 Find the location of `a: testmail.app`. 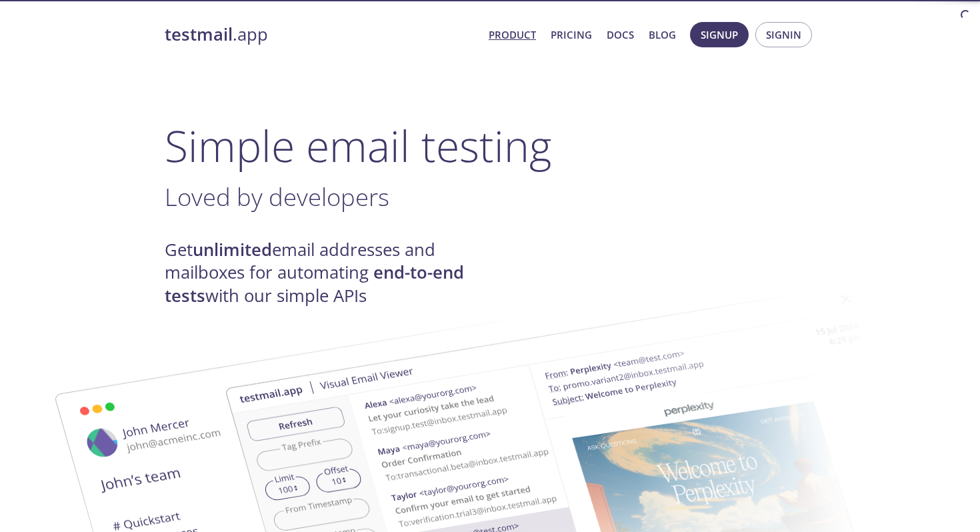

a: testmail.app is located at coordinates (322, 35).